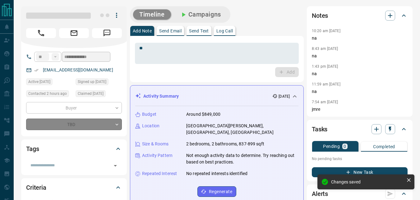 The width and height of the screenshot is (420, 200). Describe the element at coordinates (161, 96) in the screenshot. I see `p: Activity Summary` at that location.